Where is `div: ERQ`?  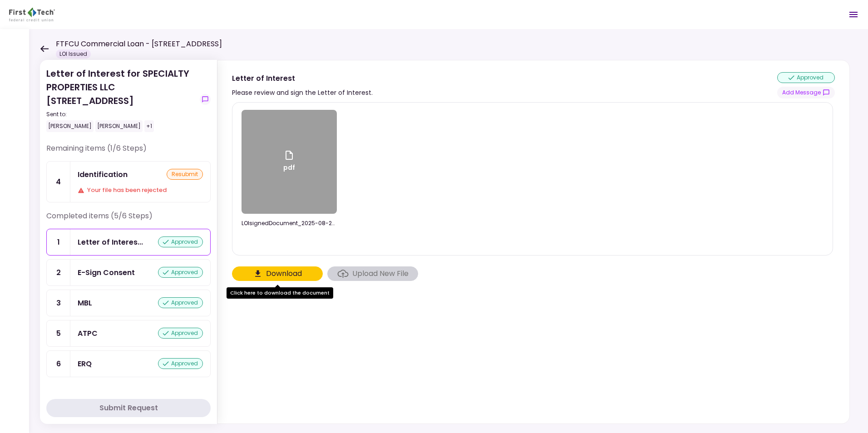 div: ERQ is located at coordinates (84, 363).